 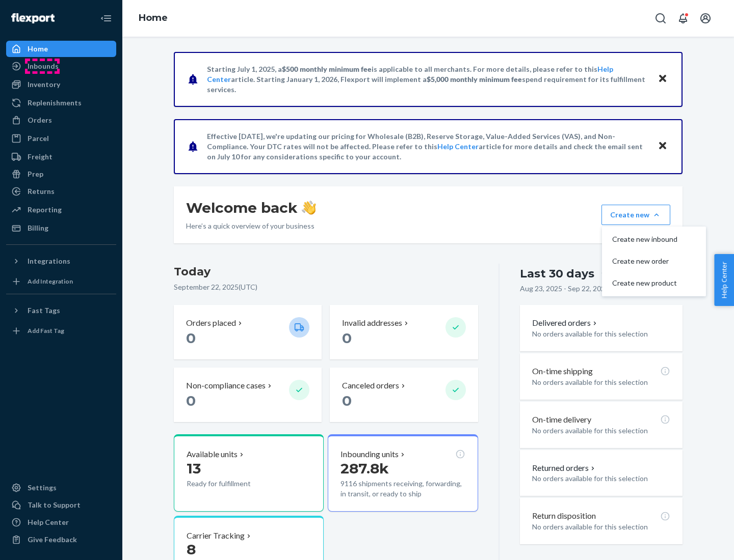 What do you see at coordinates (61, 157) in the screenshot?
I see `a: Freight` at bounding box center [61, 157].